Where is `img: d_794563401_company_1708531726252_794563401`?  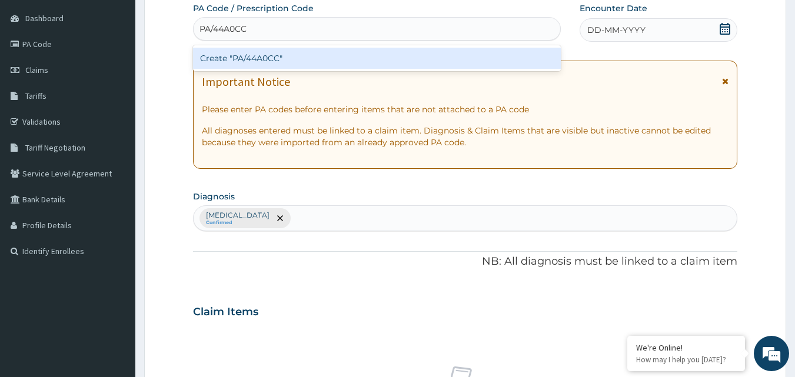 img: d_794563401_company_1708531726252_794563401 is located at coordinates (35, 74).